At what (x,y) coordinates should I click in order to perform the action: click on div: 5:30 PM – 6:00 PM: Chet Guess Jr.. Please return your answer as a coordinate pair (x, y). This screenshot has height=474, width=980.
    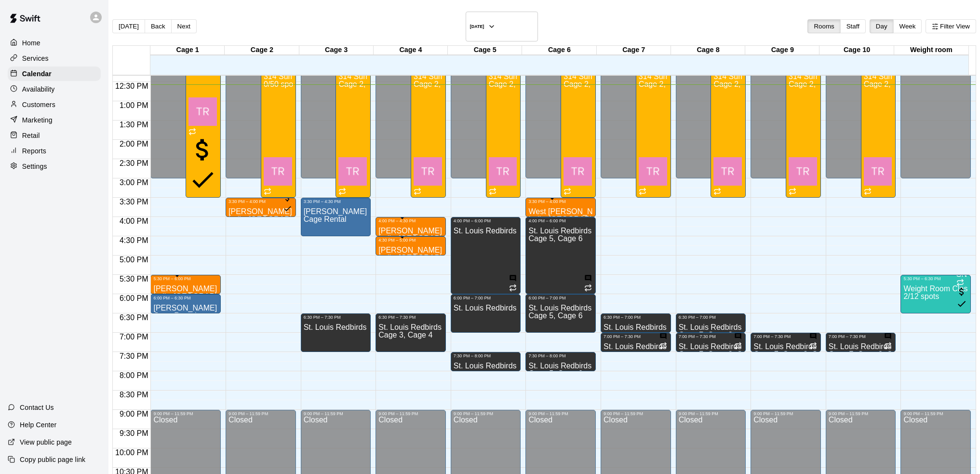
    Looking at the image, I should click on (186, 284).